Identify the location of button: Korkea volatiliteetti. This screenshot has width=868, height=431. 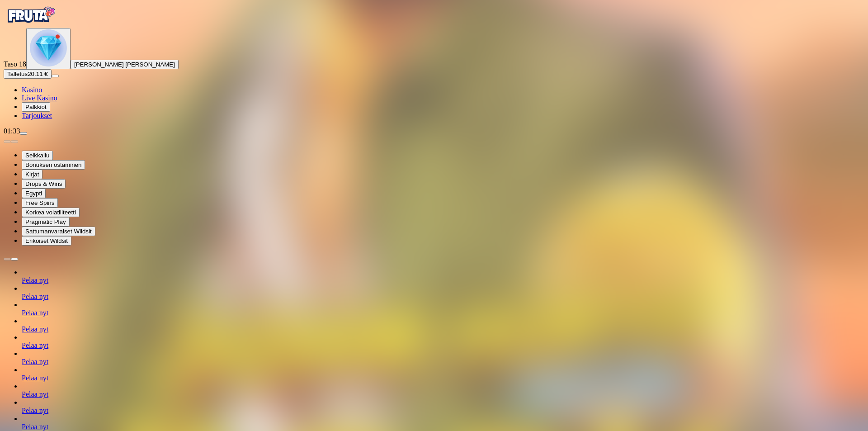
(51, 212).